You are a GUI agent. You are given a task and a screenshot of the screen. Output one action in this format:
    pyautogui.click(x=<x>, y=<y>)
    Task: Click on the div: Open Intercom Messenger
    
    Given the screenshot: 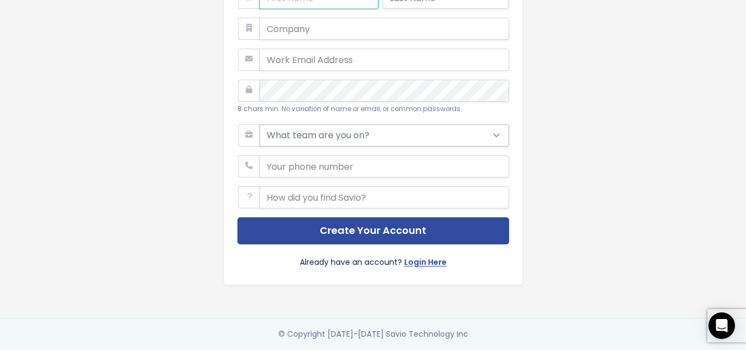 What is the action you would take?
    pyautogui.click(x=722, y=325)
    